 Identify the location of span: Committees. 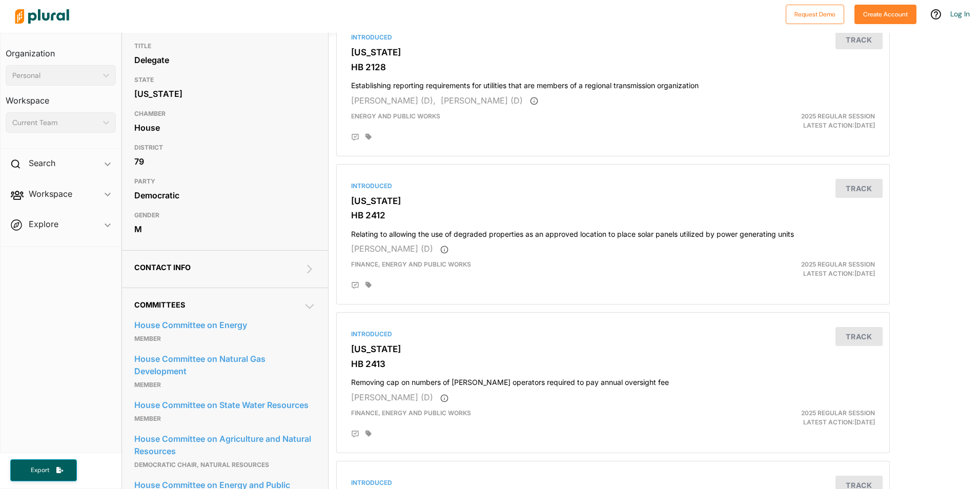
(159, 305).